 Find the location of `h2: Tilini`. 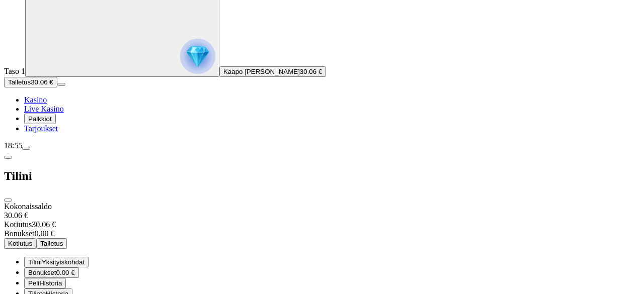

h2: Tilini is located at coordinates (322, 176).